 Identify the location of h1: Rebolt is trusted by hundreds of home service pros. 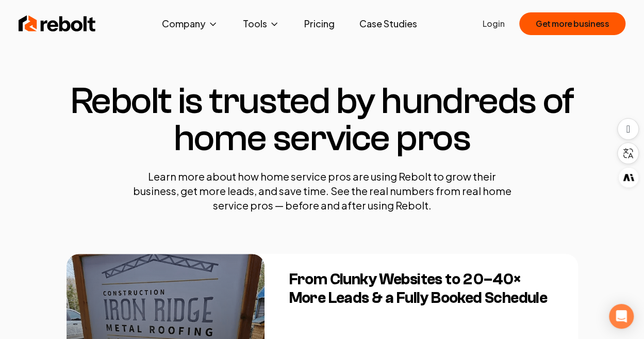
(323, 120).